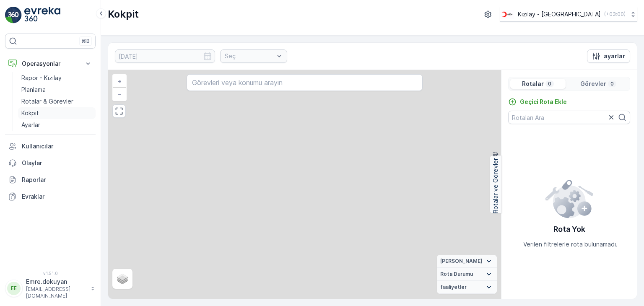 Image resolution: width=644 pixels, height=306 pixels. What do you see at coordinates (50, 163) in the screenshot?
I see `a: Olaylar` at bounding box center [50, 163].